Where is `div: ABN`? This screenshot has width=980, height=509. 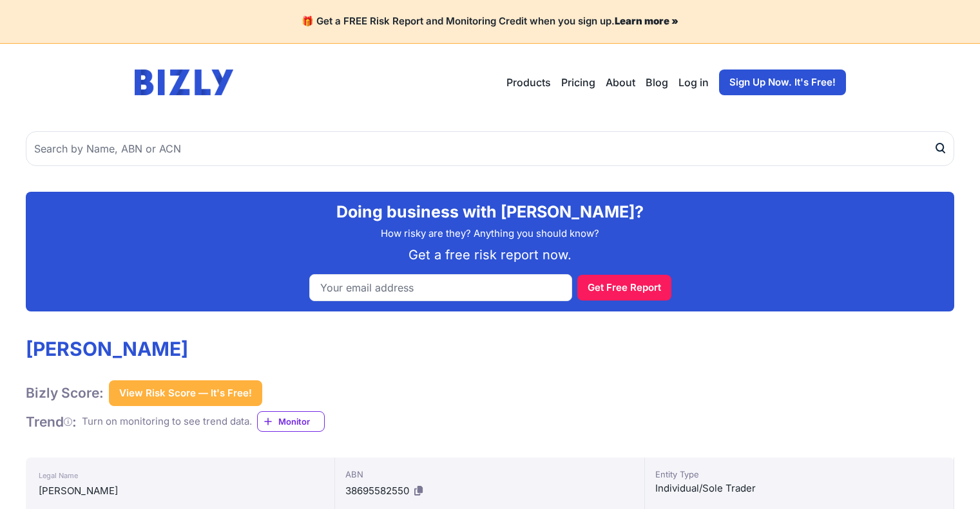 div: ABN is located at coordinates (489, 474).